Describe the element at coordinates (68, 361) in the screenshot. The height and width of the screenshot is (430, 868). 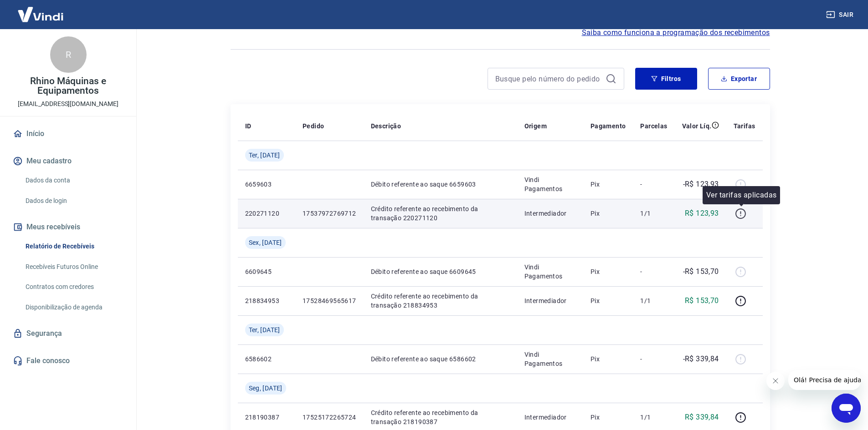
I see `a: Fale conosco` at that location.